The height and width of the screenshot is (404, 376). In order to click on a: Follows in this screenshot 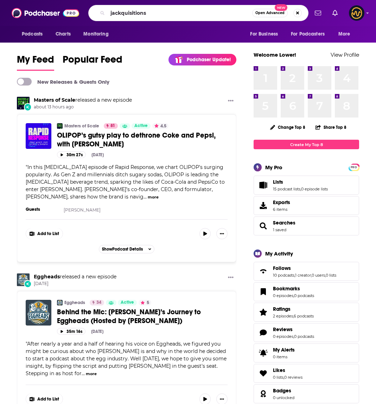, I will do `click(305, 268)`.